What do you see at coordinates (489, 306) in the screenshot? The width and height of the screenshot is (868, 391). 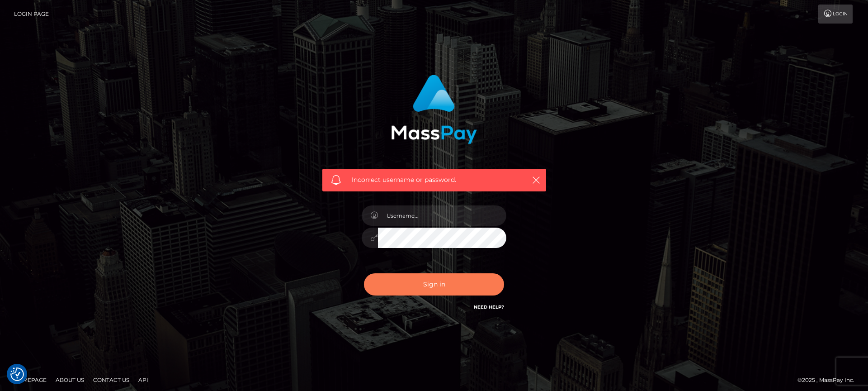 I see `a: Need Help?` at bounding box center [489, 306].